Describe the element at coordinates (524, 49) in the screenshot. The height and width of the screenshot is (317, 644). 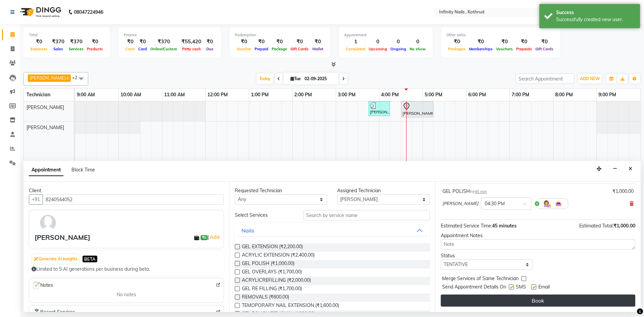
I see `span: Prepaids` at that location.